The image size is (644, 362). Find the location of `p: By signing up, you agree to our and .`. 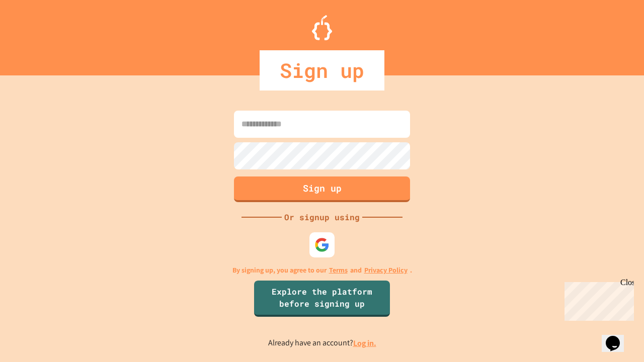

p: By signing up, you agree to our and . is located at coordinates (322, 270).